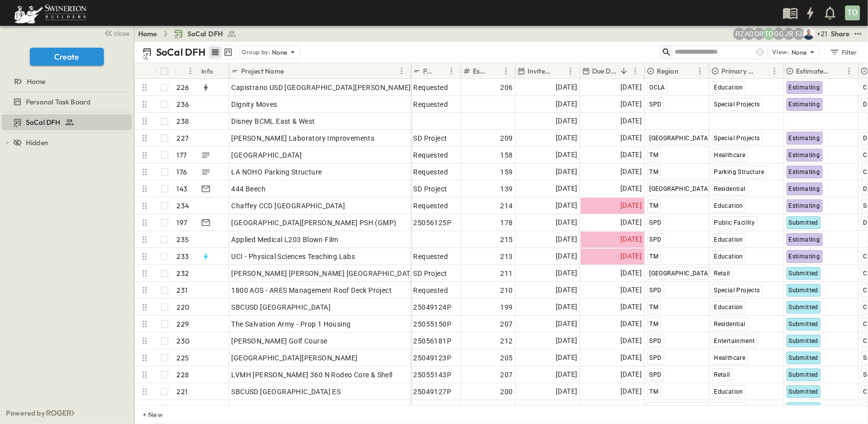  I want to click on div: Personal Task Boardtest, so click(67, 102).